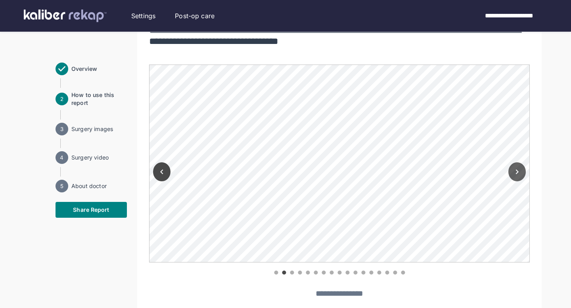 This screenshot has width=571, height=308. I want to click on div: Post-op care, so click(195, 16).